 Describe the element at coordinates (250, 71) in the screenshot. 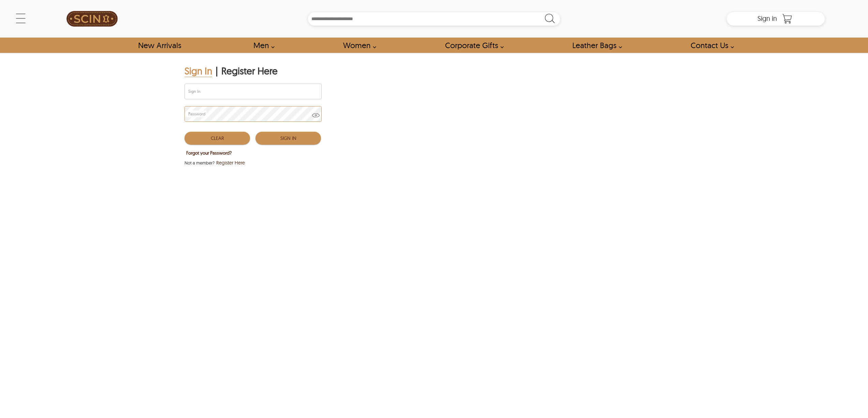

I see `div: Register Here` at that location.